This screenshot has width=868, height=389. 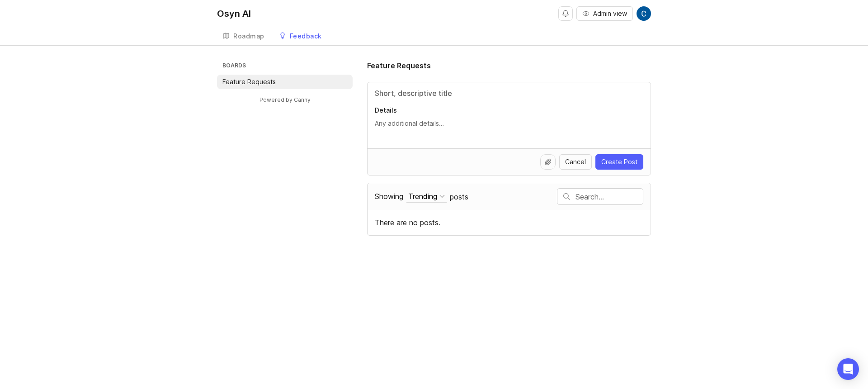 What do you see at coordinates (285, 100) in the screenshot?
I see `a: Powered by Canny` at bounding box center [285, 100].